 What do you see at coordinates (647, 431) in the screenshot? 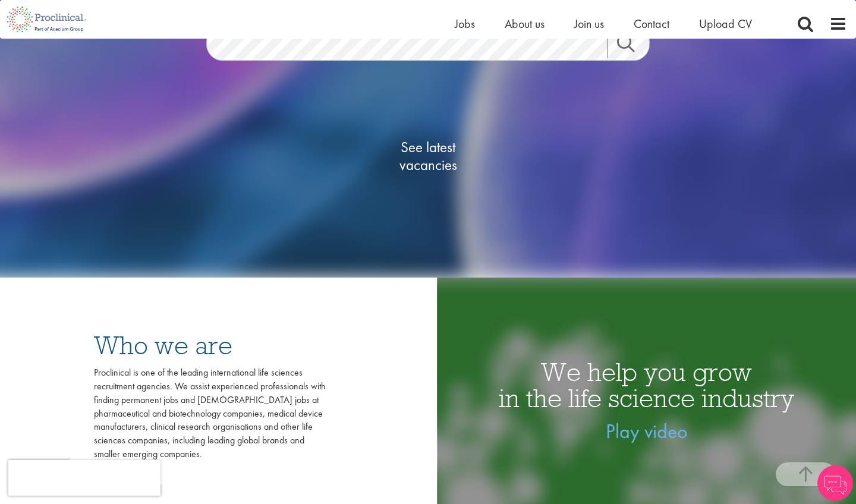
I see `a: Play video` at bounding box center [647, 431].